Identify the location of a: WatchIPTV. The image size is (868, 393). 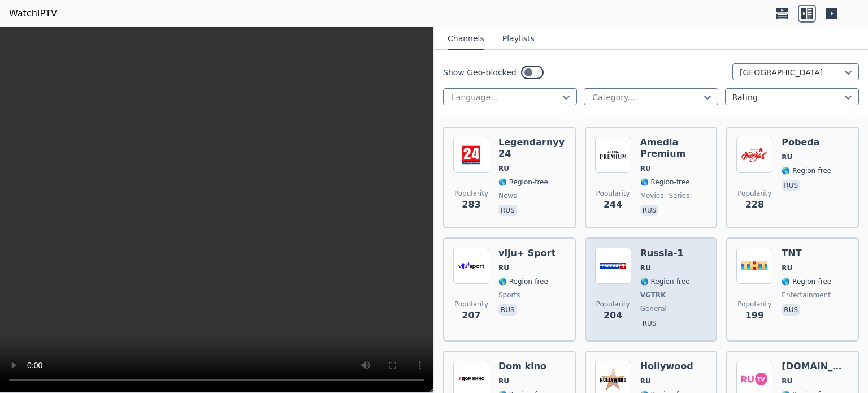
(33, 13).